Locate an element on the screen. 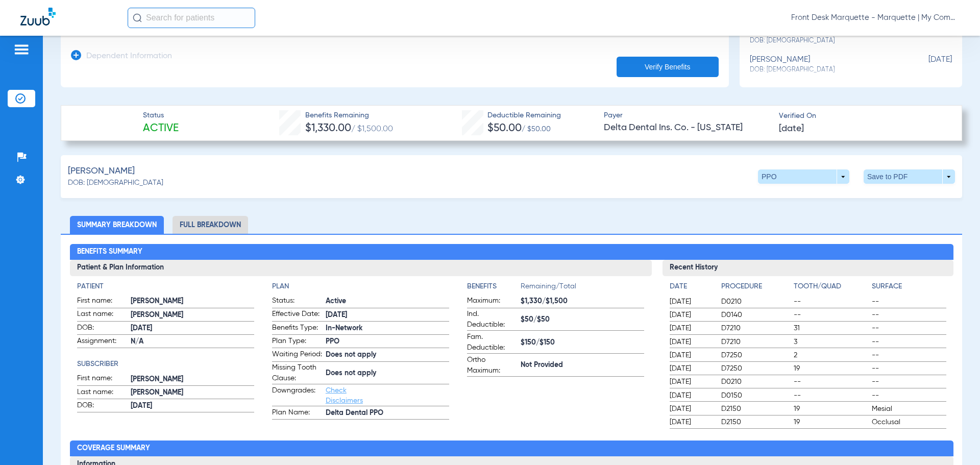 This screenshot has width=980, height=465. span: Missing Tooth Clause: is located at coordinates (297, 373).